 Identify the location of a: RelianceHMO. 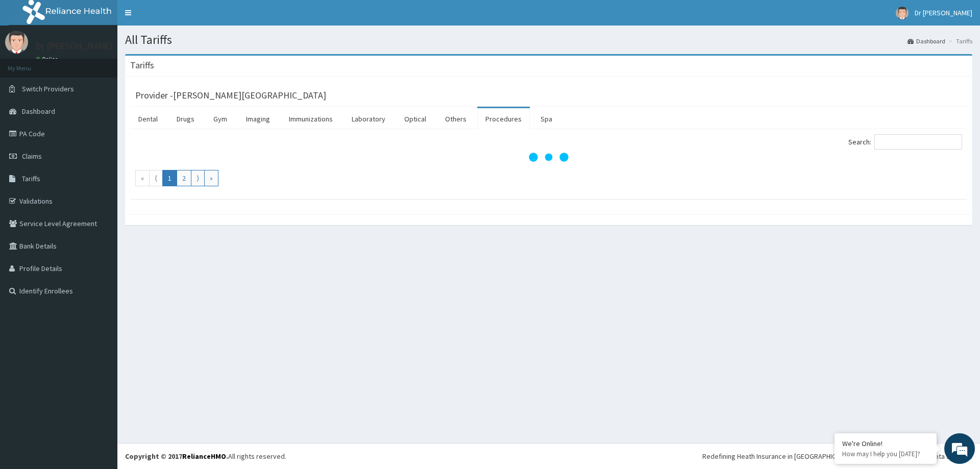
(204, 456).